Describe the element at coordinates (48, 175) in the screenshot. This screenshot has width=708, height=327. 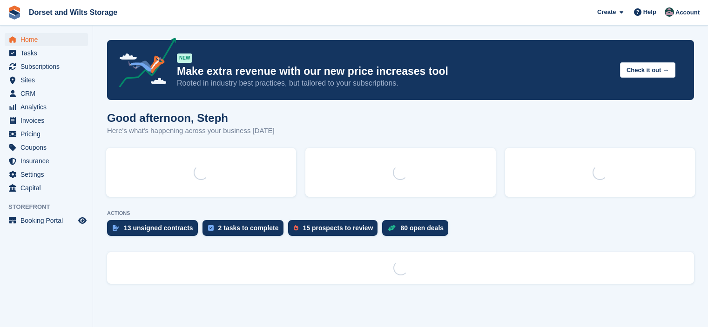
I see `span: Settings` at that location.